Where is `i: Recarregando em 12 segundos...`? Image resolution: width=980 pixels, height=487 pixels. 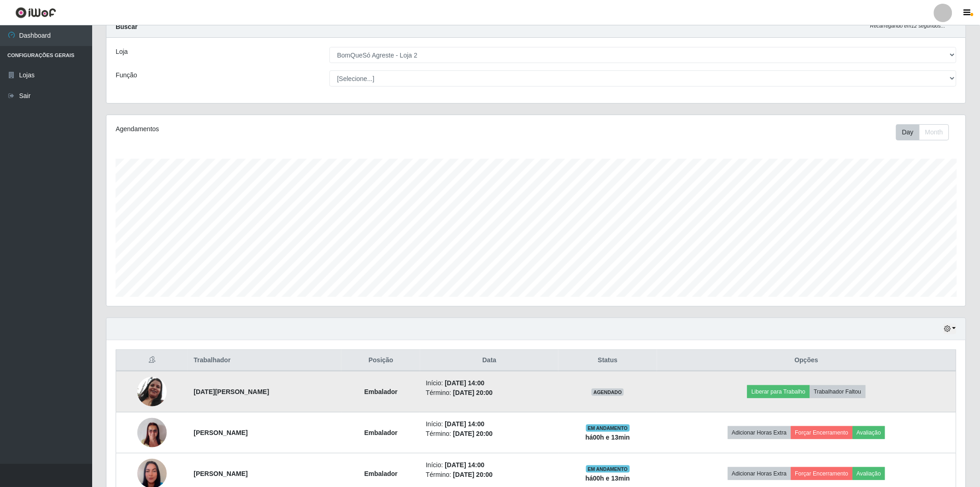
i: Recarregando em 12 segundos... is located at coordinates (908, 26).